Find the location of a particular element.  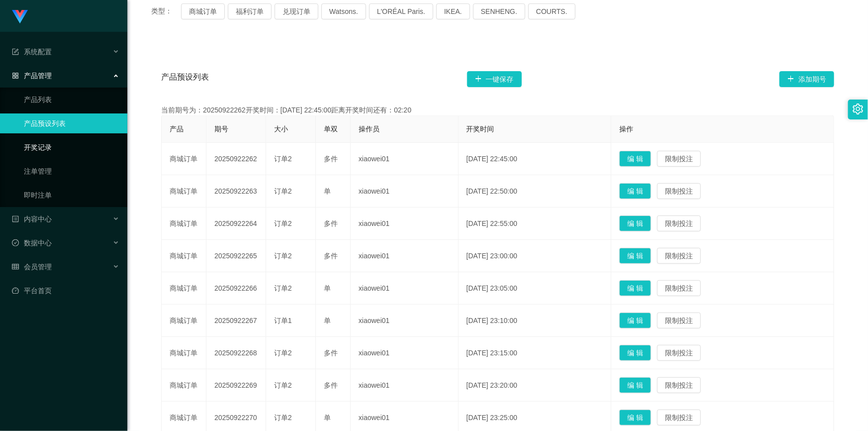

td: 20250922264 is located at coordinates (236, 223).